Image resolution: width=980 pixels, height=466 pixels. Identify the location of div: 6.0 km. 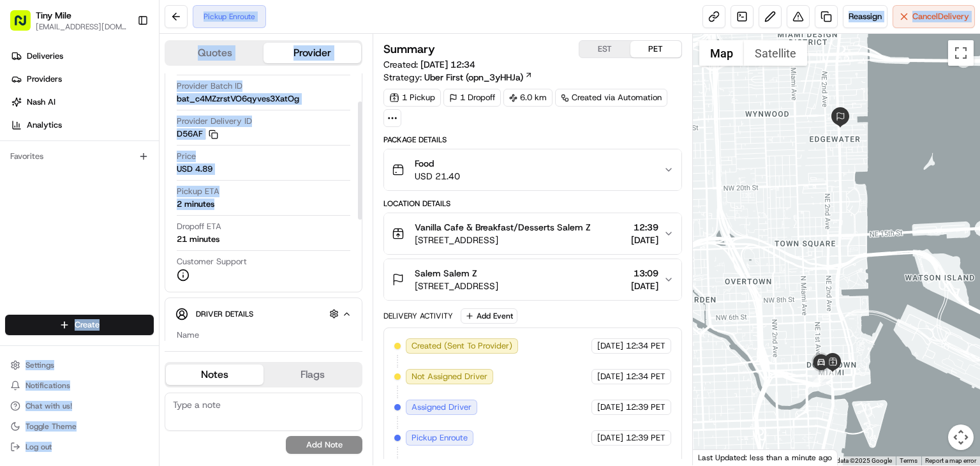
(528, 97).